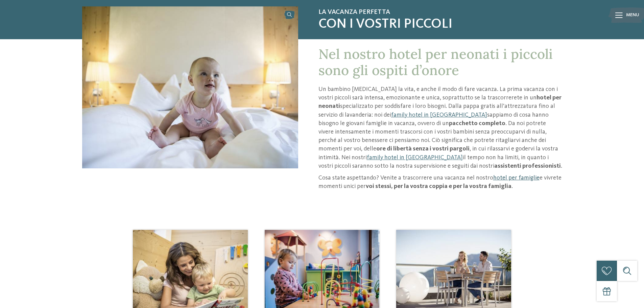  Describe the element at coordinates (527, 166) in the screenshot. I see `strong: assistenti professionisti` at that location.